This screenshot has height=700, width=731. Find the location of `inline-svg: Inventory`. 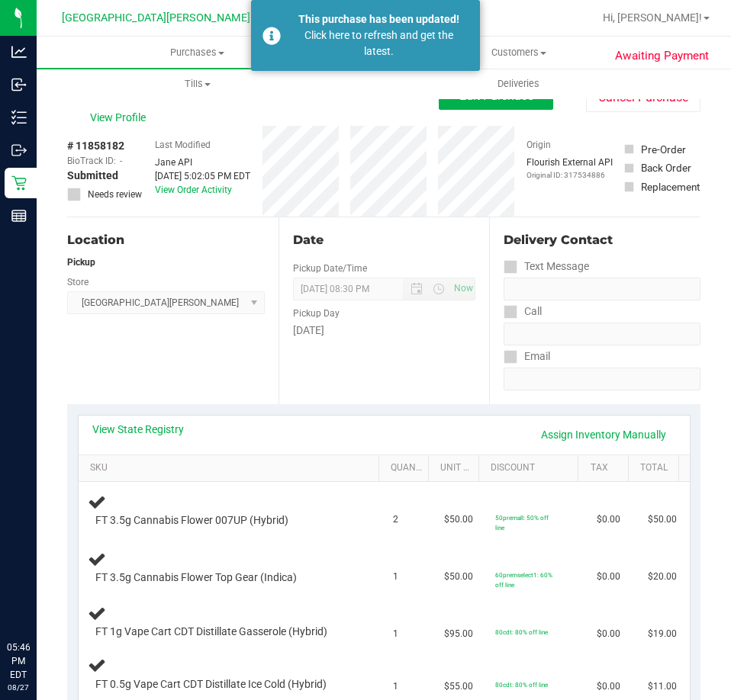

inline-svg: Inventory is located at coordinates (19, 118).